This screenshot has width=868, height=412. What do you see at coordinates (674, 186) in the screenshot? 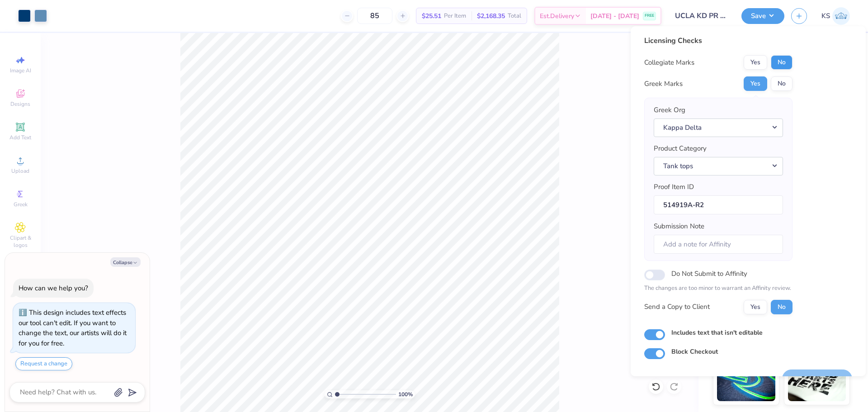
I see `label: Proof Item ID` at bounding box center [674, 186].